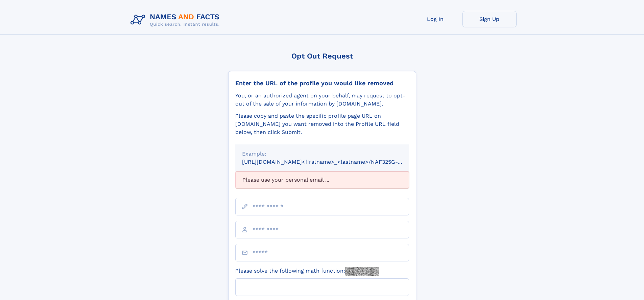 Image resolution: width=644 pixels, height=300 pixels. What do you see at coordinates (322, 56) in the screenshot?
I see `div: Opt Out Request` at bounding box center [322, 56].